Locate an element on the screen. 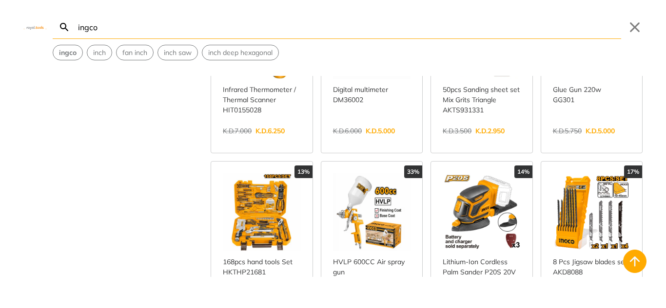 The image size is (666, 308). span: inch is located at coordinates (99, 53).